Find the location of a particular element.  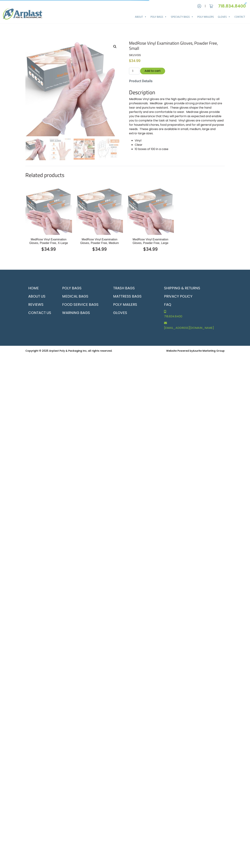

span: VGS is located at coordinates (138, 55).